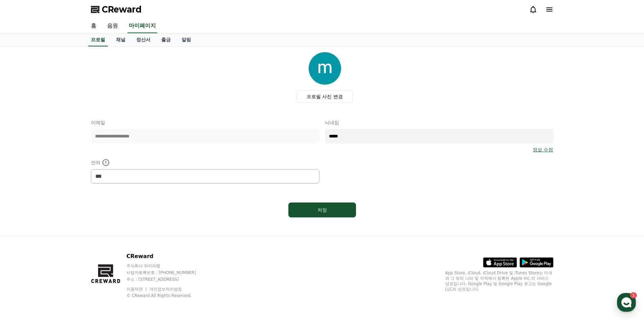 Image resolution: width=644 pixels, height=320 pixels. What do you see at coordinates (66, 228) in the screenshot?
I see `span: 대화` at bounding box center [66, 228].